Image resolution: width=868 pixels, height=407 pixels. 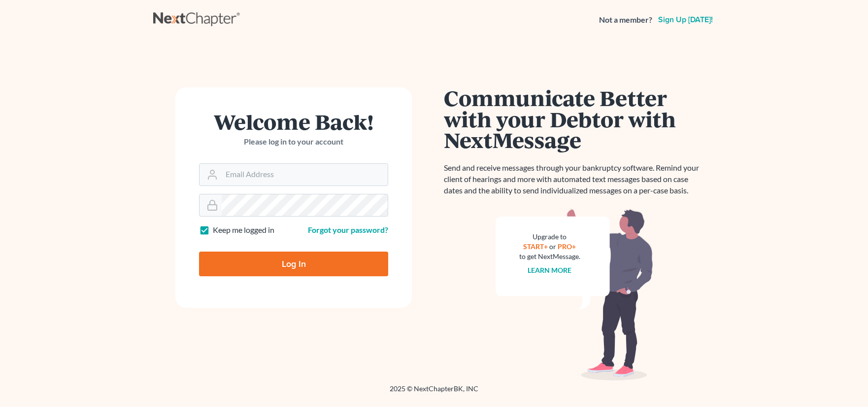 What do you see at coordinates (550, 270) in the screenshot?
I see `a: Learn more` at bounding box center [550, 270].